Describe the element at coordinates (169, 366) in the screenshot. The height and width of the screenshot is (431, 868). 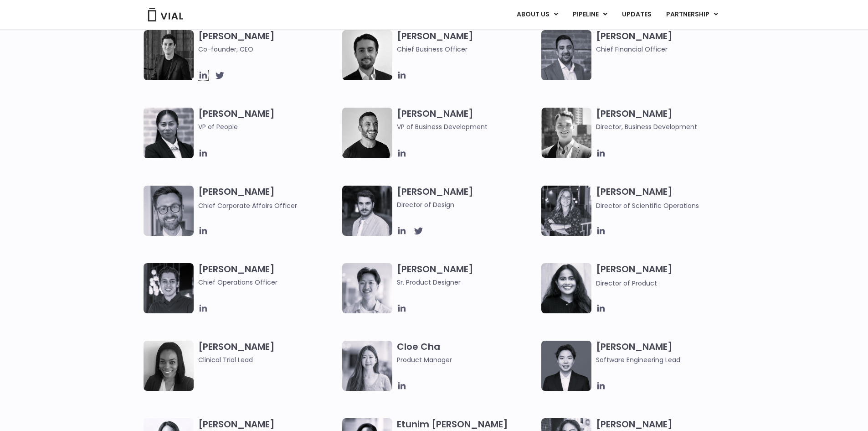
I see `img: A black and white photo of a woman smiling.` at that location.